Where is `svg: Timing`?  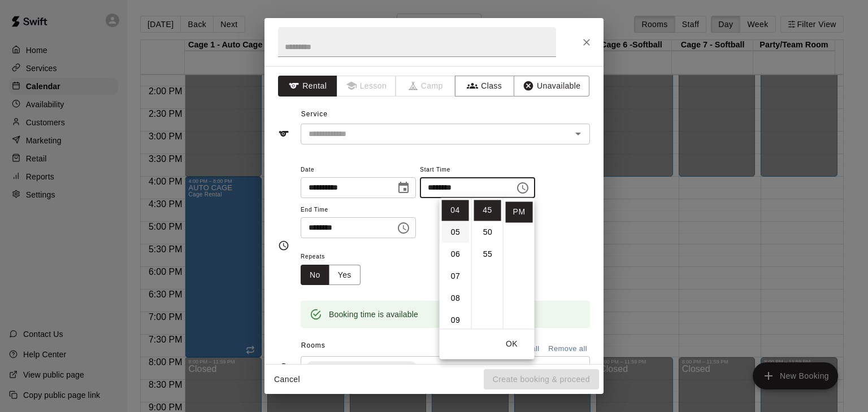 svg: Timing is located at coordinates (283, 246).